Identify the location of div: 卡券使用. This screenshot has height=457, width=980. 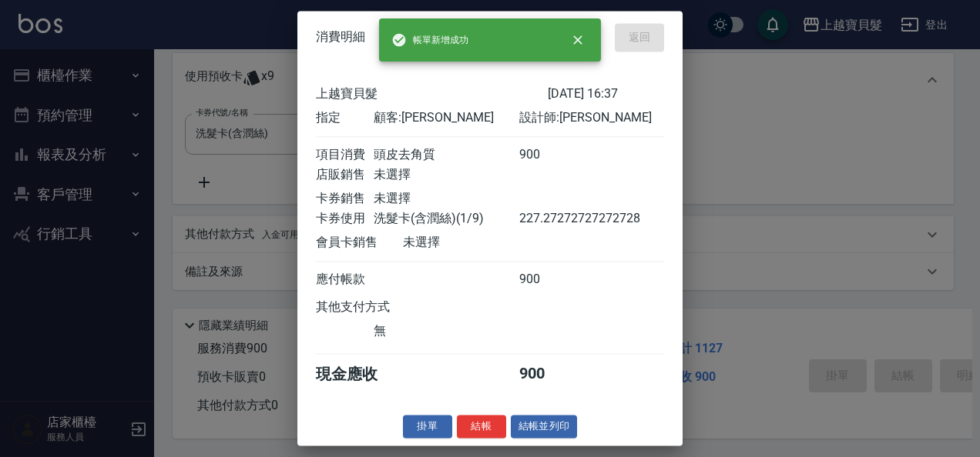
(344, 218).